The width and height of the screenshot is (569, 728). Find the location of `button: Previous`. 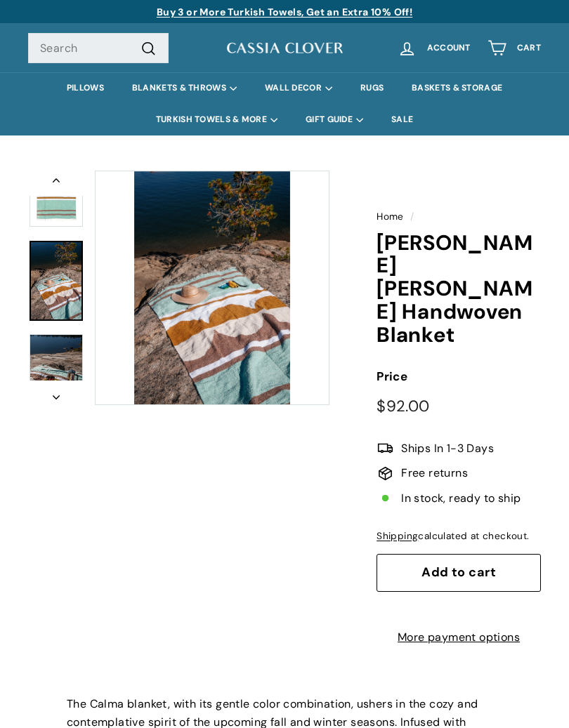

button: Previous is located at coordinates (56, 184).